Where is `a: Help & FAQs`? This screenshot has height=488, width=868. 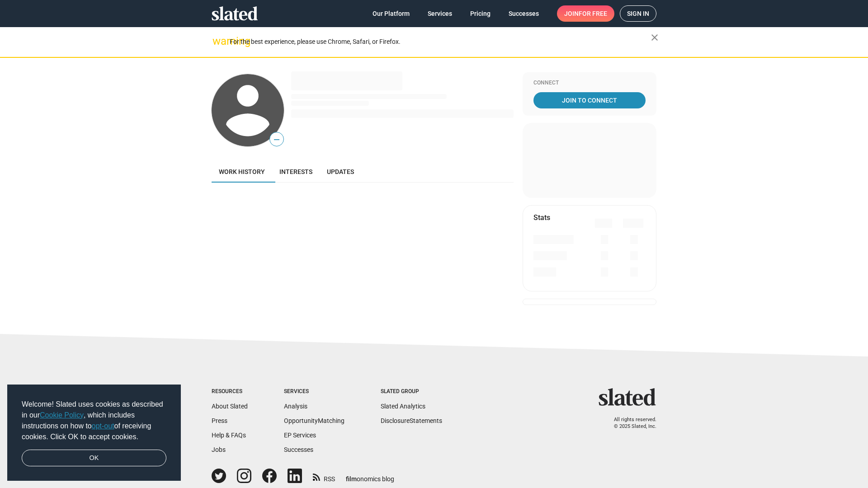 a: Help & FAQs is located at coordinates (229, 435).